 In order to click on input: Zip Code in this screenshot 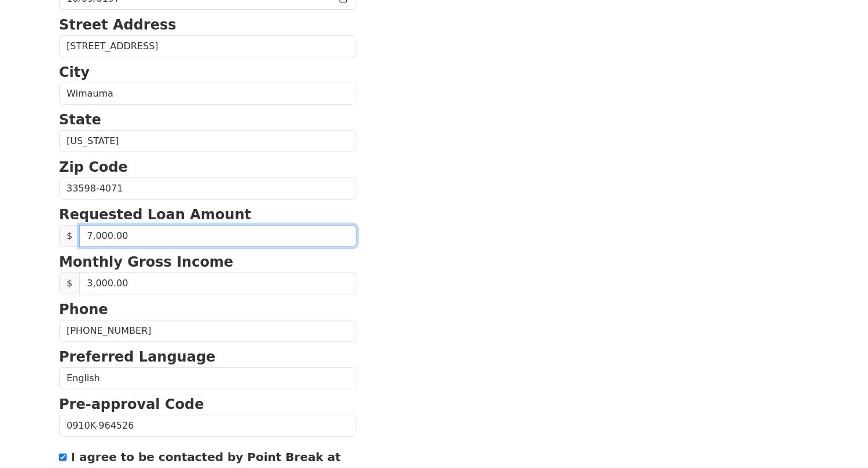, I will do `click(207, 189)`.